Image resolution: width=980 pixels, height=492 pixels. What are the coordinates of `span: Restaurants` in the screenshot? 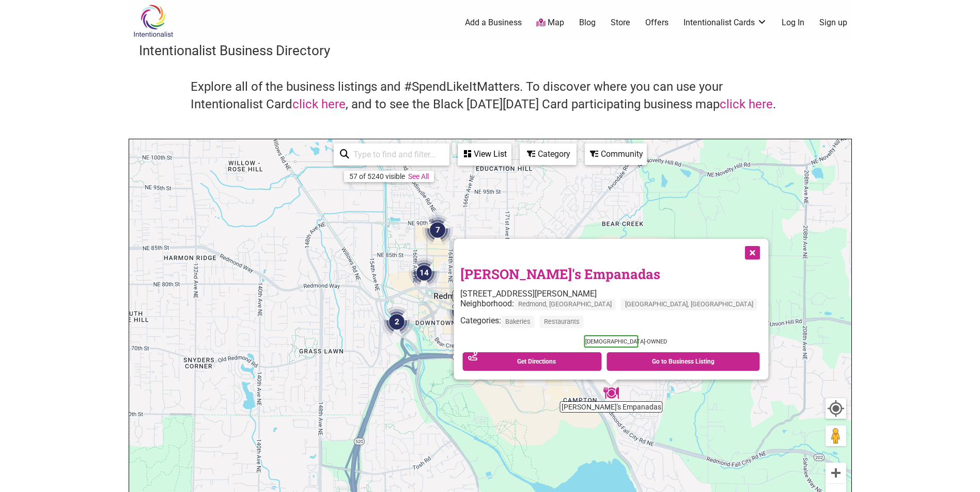 It's located at (560, 322).